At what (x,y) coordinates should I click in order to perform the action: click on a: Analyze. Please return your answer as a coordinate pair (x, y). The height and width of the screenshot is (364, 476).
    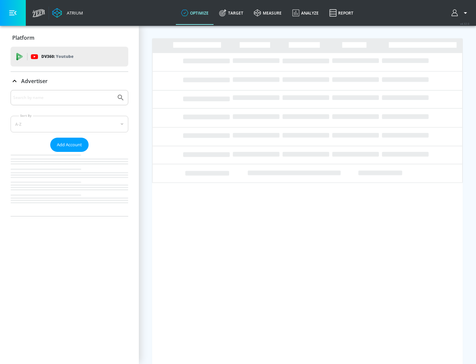
    Looking at the image, I should click on (305, 13).